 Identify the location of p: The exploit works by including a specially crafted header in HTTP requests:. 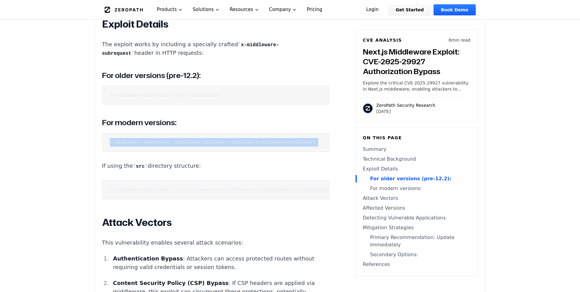
(216, 49).